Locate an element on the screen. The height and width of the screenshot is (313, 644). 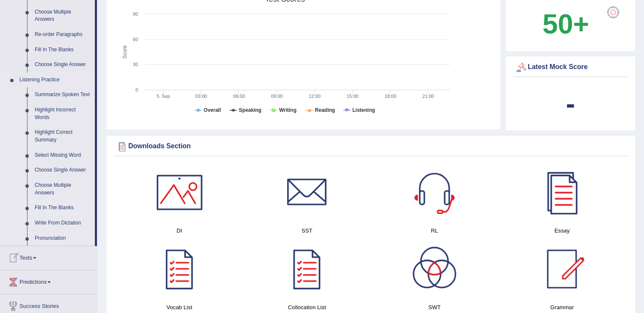
text: 21:00 is located at coordinates (428, 96).